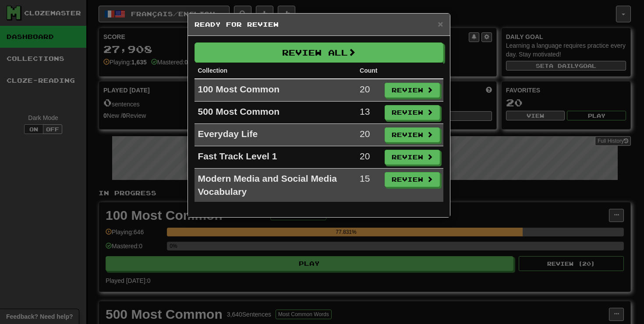 The width and height of the screenshot is (644, 324). Describe the element at coordinates (319, 53) in the screenshot. I see `button: Review All` at that location.